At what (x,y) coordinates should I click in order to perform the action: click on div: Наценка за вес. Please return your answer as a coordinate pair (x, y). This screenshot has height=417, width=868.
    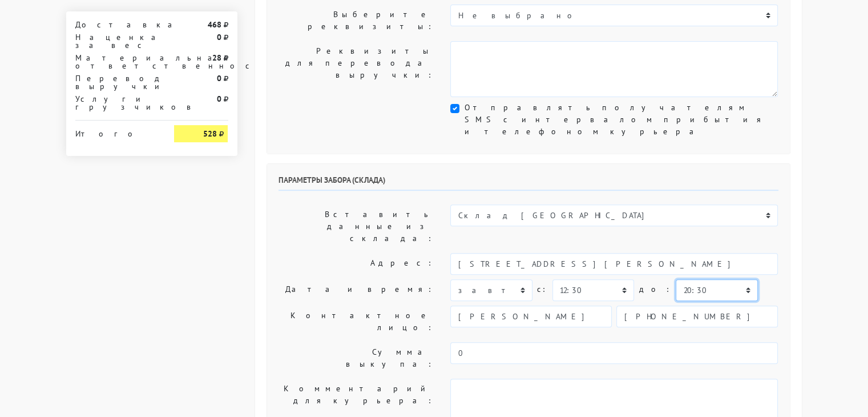
    Looking at the image, I should click on (116, 41).